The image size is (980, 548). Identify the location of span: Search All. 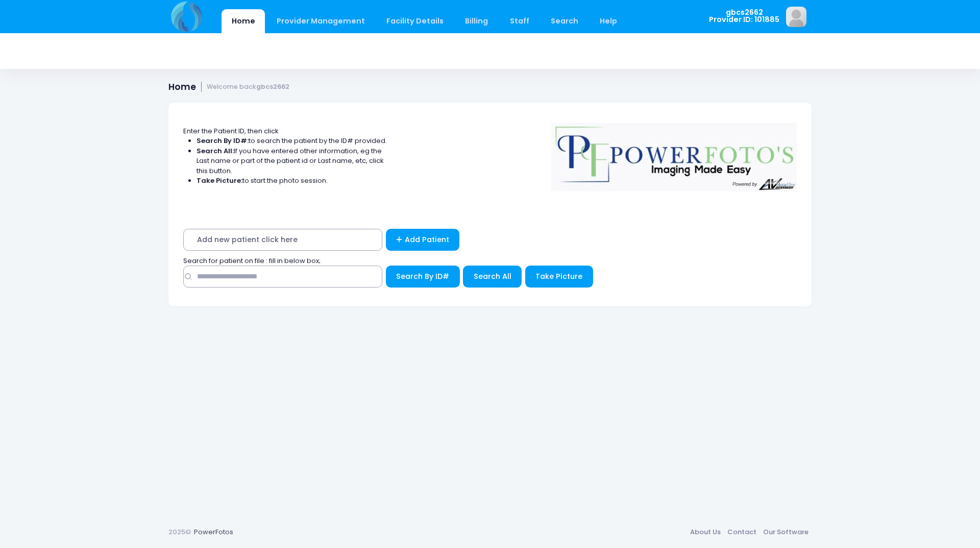
(493, 276).